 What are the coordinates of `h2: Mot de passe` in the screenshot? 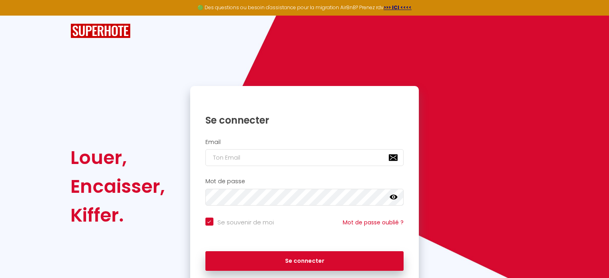 It's located at (305, 181).